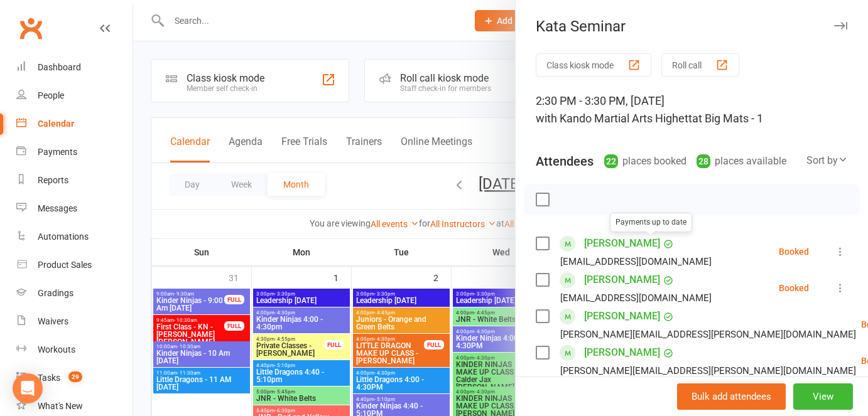 This screenshot has width=868, height=416. I want to click on a: Reports, so click(74, 180).